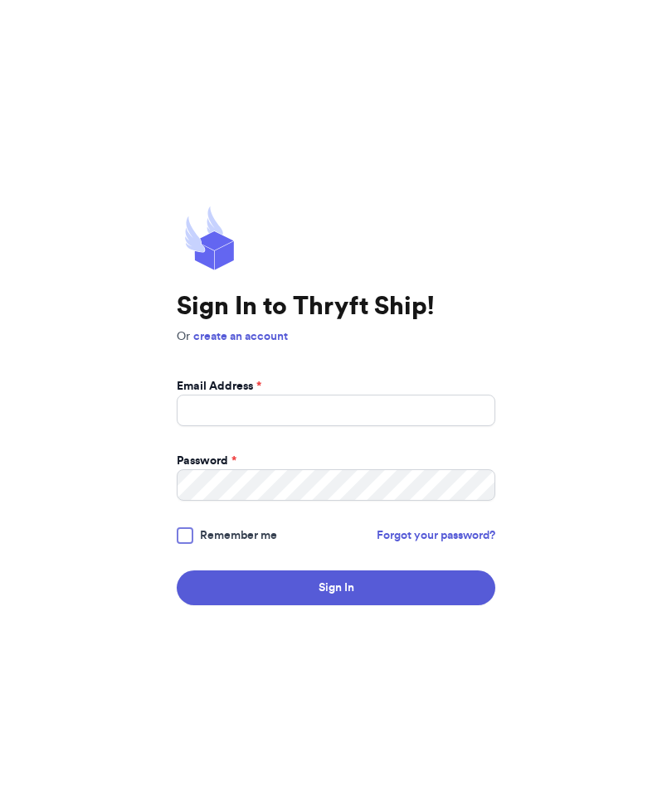 This screenshot has height=810, width=672. I want to click on p: Or, so click(336, 337).